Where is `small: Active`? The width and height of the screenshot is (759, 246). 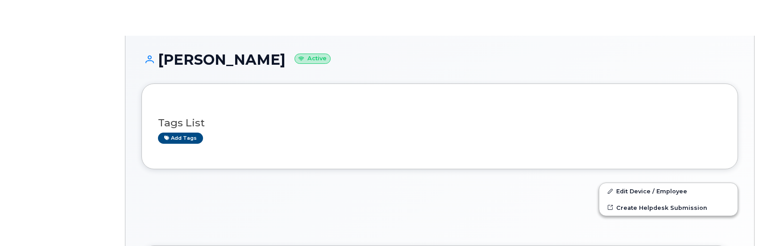
small: Active is located at coordinates (312, 58).